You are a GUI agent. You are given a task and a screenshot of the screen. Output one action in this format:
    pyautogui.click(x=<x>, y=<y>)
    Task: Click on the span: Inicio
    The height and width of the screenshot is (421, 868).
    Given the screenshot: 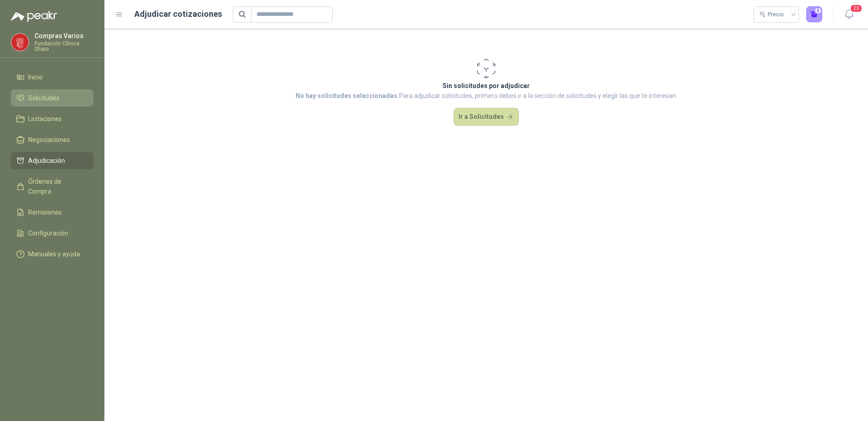 What is the action you would take?
    pyautogui.click(x=35, y=77)
    